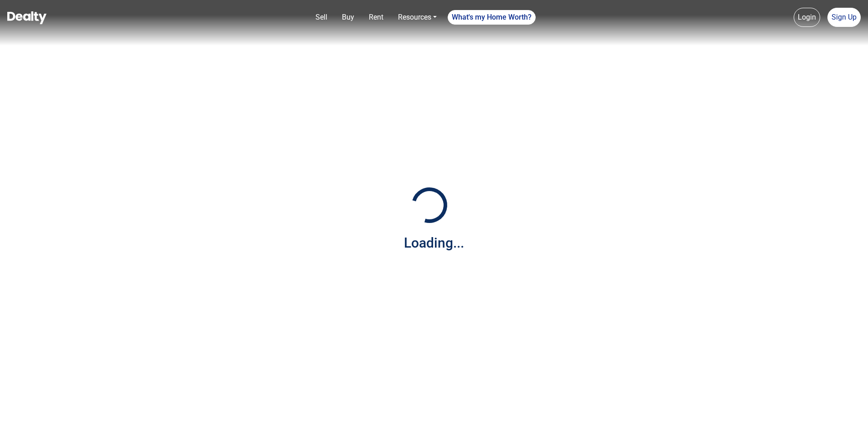 The height and width of the screenshot is (435, 868). What do you see at coordinates (348, 18) in the screenshot?
I see `a: Buy` at bounding box center [348, 18].